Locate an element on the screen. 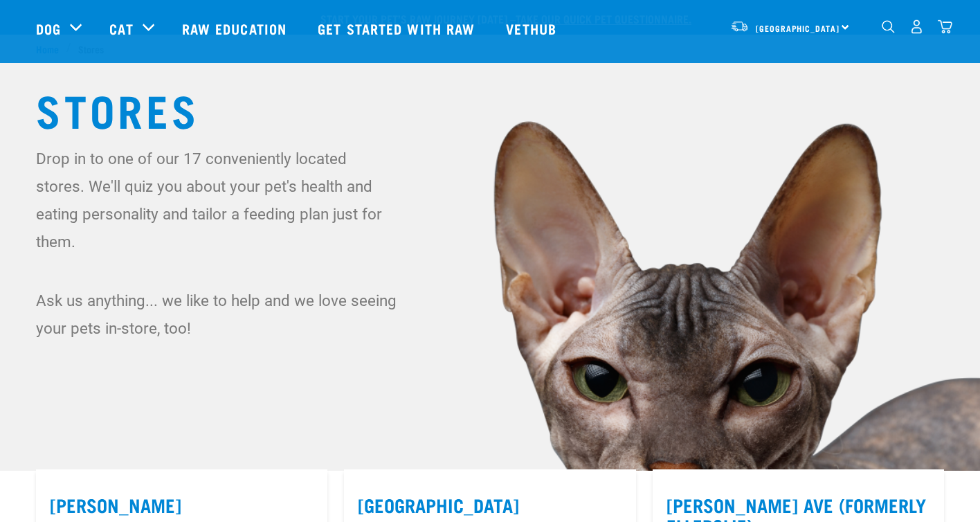 Image resolution: width=980 pixels, height=522 pixels. a: Vethub is located at coordinates (532, 28).